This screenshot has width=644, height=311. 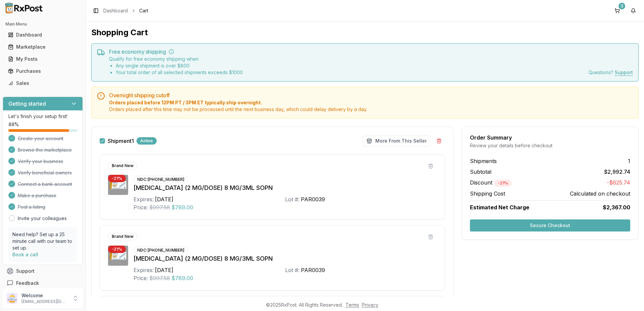 What do you see at coordinates (371, 52) in the screenshot?
I see `h5: Free economy shipping` at bounding box center [371, 52].